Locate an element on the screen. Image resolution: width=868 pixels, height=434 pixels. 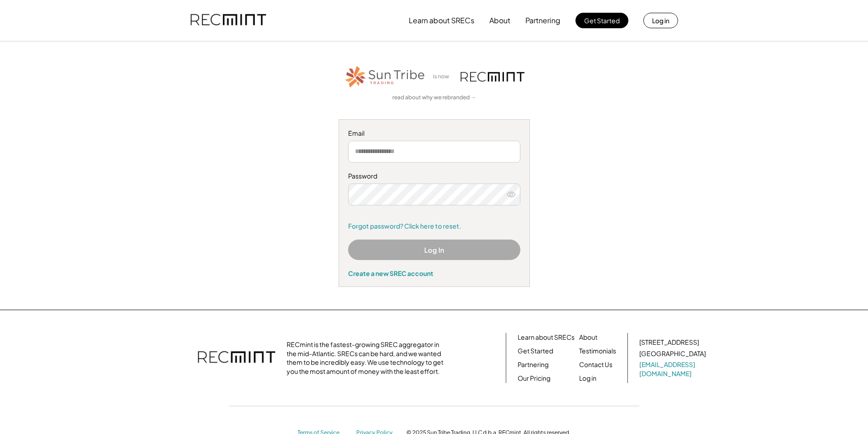
button: About is located at coordinates (500, 21).